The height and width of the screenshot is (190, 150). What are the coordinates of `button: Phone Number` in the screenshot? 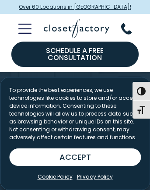 It's located at (132, 29).